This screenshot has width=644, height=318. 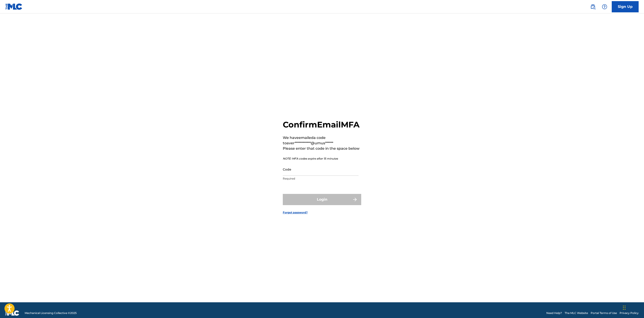 What do you see at coordinates (604, 7) in the screenshot?
I see `div: Help` at bounding box center [604, 7].